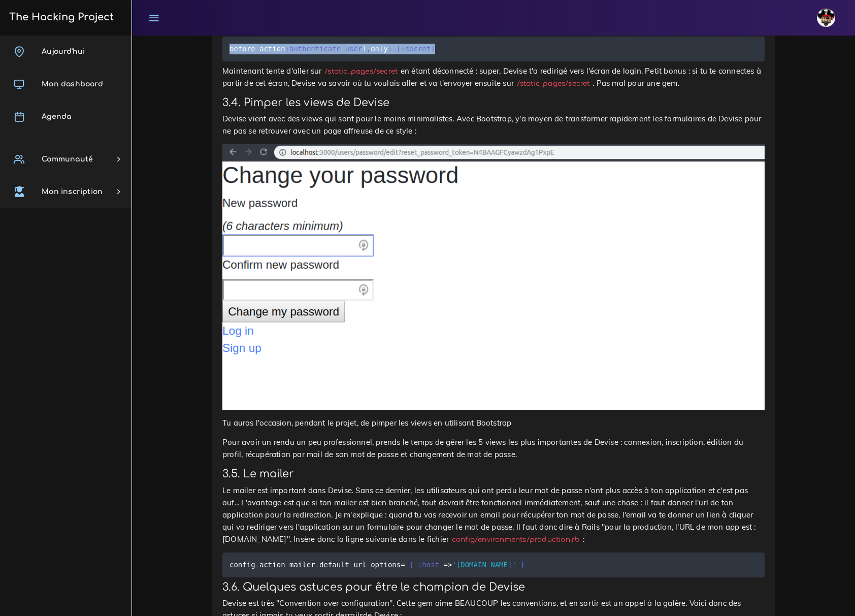 The width and height of the screenshot is (855, 616). Describe the element at coordinates (378, 564) in the screenshot. I see `code: config action_mailer default_url_options >` at that location.